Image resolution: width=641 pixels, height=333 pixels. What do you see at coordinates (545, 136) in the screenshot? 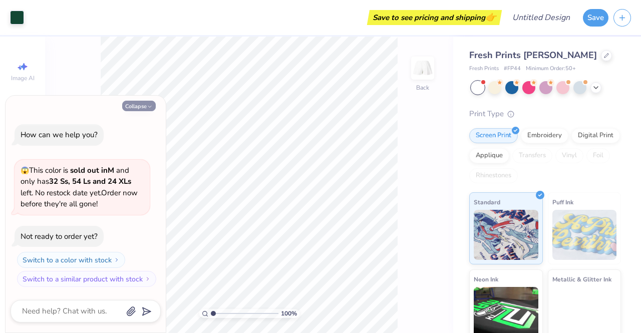
I see `div: Embroidery` at bounding box center [545, 136].